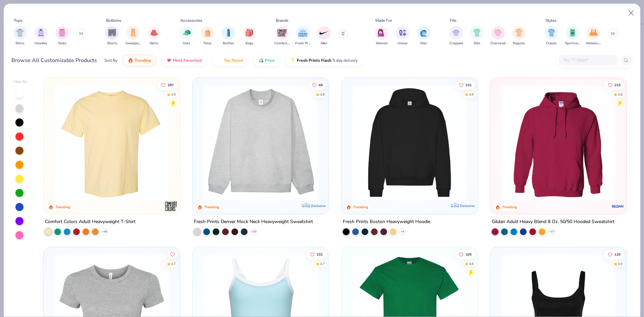 Image resolution: width=644 pixels, height=317 pixels. What do you see at coordinates (267, 61) in the screenshot?
I see `button: Price` at bounding box center [267, 61].